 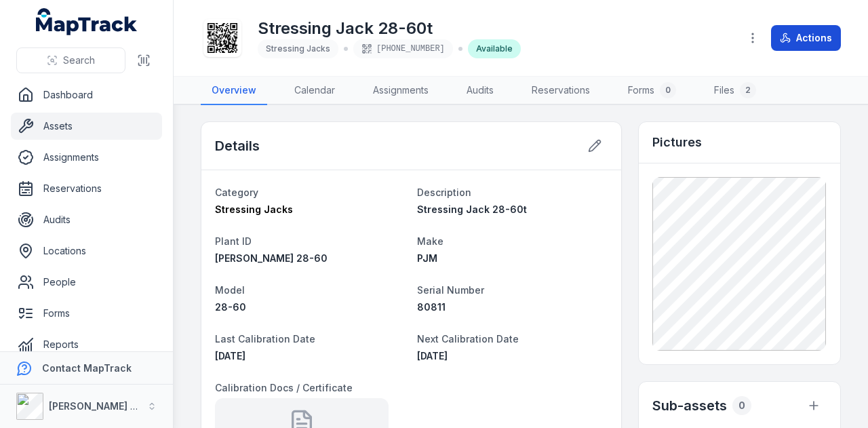 What do you see at coordinates (651, 91) in the screenshot?
I see `a: Forms0` at bounding box center [651, 91].